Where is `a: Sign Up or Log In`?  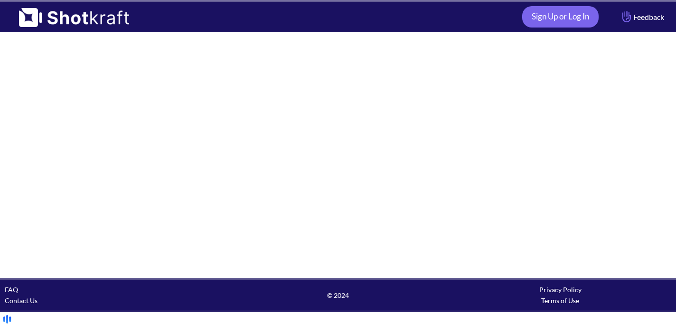 a: Sign Up or Log In is located at coordinates (560, 17).